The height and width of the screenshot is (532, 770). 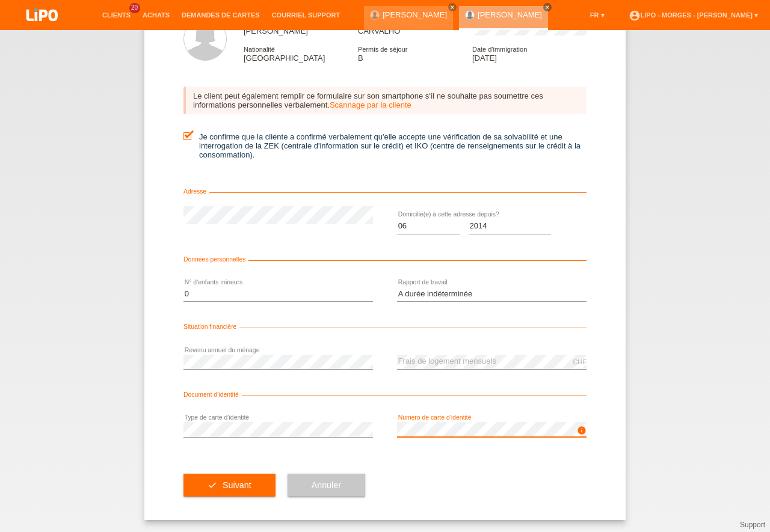 What do you see at coordinates (42, 29) in the screenshot?
I see `a: LIPO pay` at bounding box center [42, 29].